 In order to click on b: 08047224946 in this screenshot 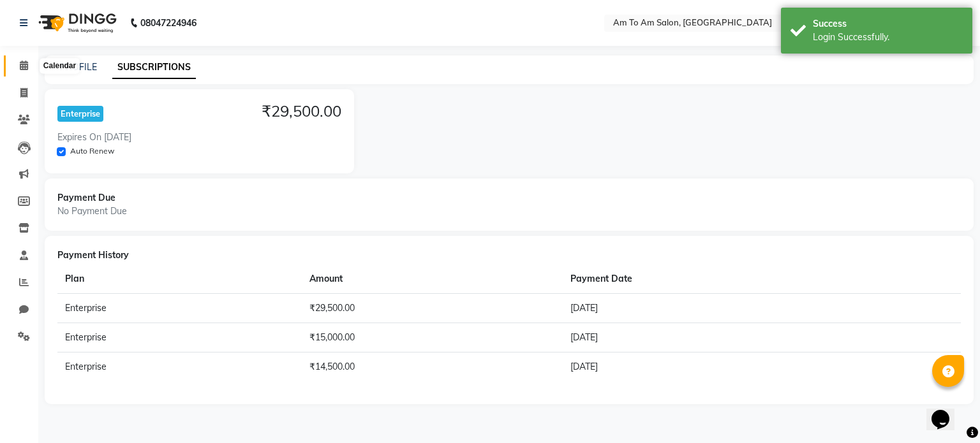, I will do `click(168, 23)`.